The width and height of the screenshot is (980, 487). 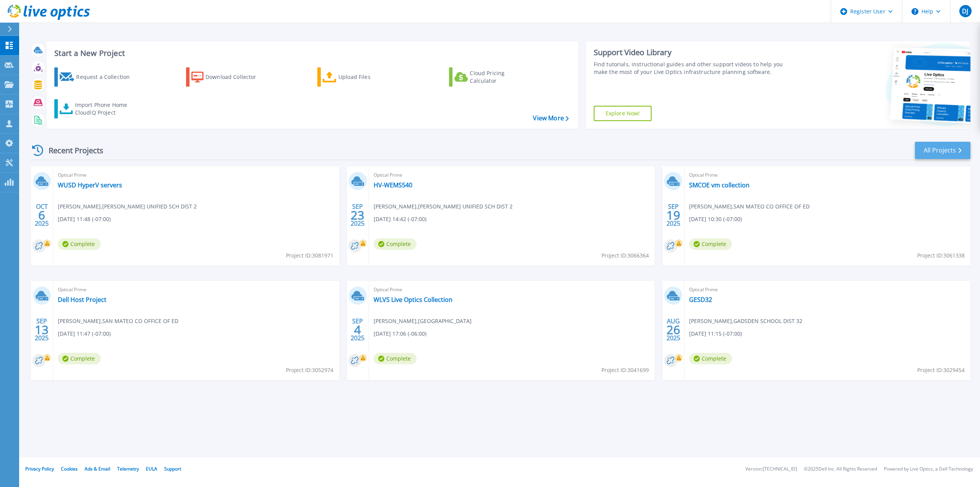 What do you see at coordinates (90, 185) in the screenshot?
I see `a: WUSD HyperV servers` at bounding box center [90, 185].